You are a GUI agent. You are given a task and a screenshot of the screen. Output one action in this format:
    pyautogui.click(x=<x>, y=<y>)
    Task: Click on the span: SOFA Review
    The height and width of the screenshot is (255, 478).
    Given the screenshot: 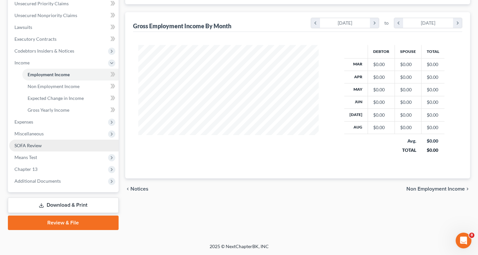 What is the action you would take?
    pyautogui.click(x=28, y=145)
    